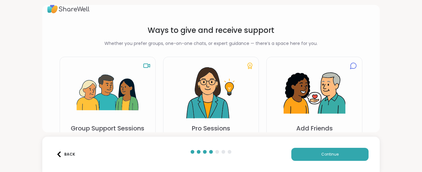 The height and width of the screenshot is (172, 422). I want to click on h1: Ways to give and receive support, so click(211, 30).